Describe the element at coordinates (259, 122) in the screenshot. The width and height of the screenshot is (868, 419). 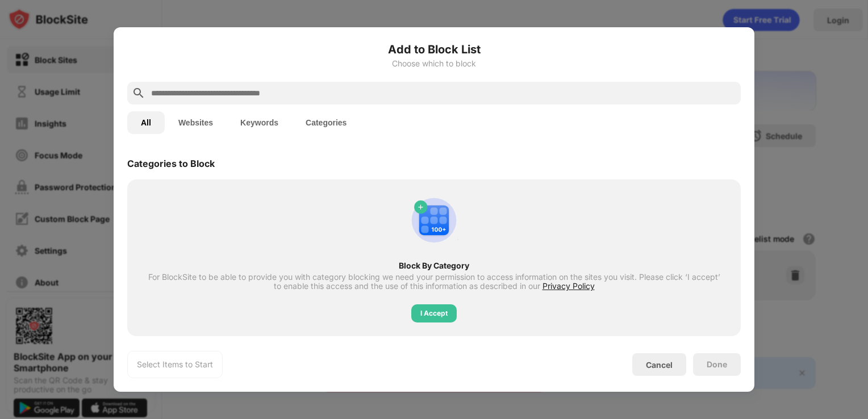
I see `button: Keywords` at that location.